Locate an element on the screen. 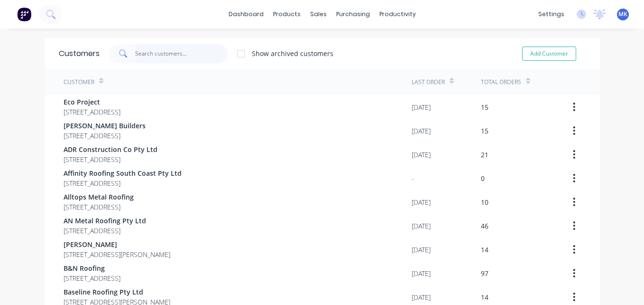  div: products is located at coordinates (287, 14).